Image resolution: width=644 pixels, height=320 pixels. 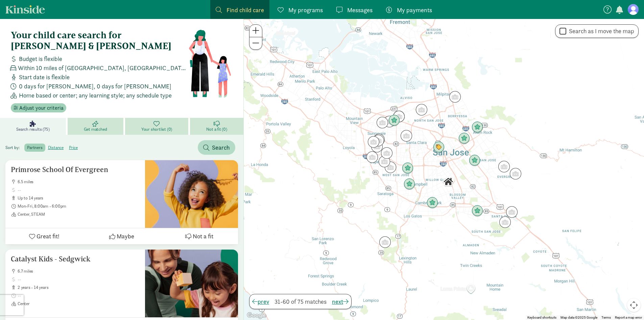 What do you see at coordinates (579, 317) in the screenshot?
I see `span: Map data ©2025 Google` at bounding box center [579, 317].